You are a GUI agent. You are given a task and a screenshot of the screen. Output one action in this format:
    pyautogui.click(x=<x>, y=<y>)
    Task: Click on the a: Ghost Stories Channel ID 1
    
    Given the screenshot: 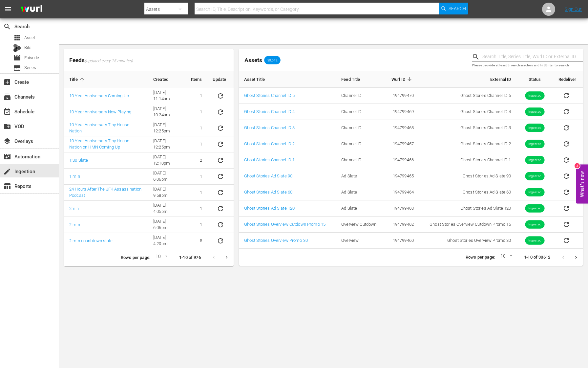 What is the action you would take?
    pyautogui.click(x=269, y=159)
    